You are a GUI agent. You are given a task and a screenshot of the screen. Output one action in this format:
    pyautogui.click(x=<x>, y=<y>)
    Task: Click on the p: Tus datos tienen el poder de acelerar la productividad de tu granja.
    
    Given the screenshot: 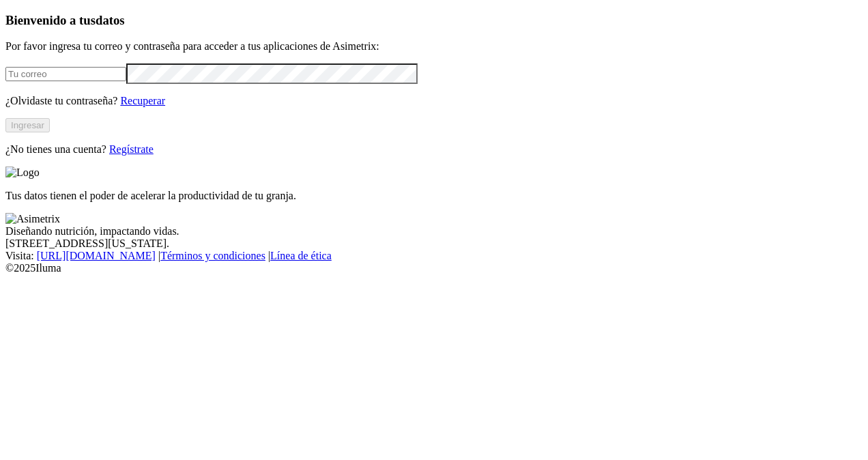 What is the action you would take?
    pyautogui.click(x=434, y=196)
    